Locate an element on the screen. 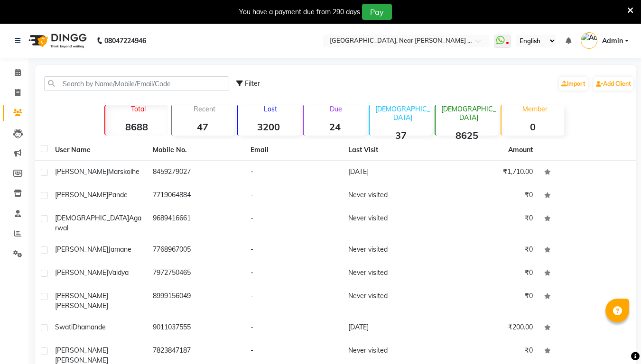 This screenshot has height=364, width=641. img: Admin is located at coordinates (588, 40).